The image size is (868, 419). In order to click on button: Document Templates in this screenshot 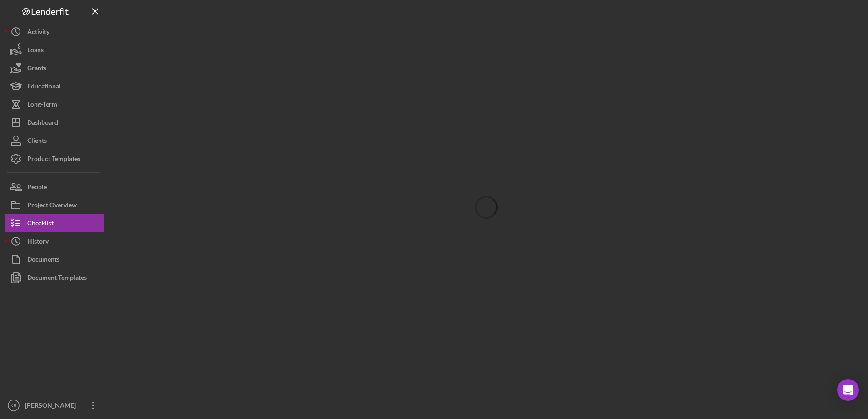, I will do `click(55, 278)`.